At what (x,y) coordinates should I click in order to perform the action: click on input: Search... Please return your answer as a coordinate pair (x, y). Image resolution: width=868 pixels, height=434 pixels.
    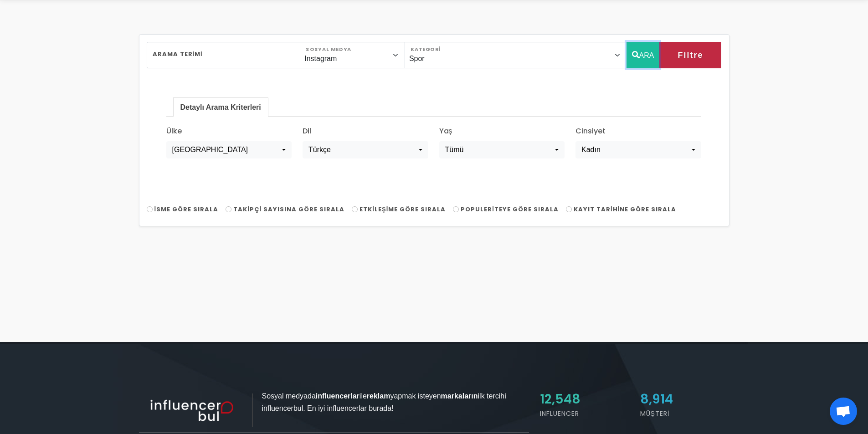
    Looking at the image, I should click on (224, 55).